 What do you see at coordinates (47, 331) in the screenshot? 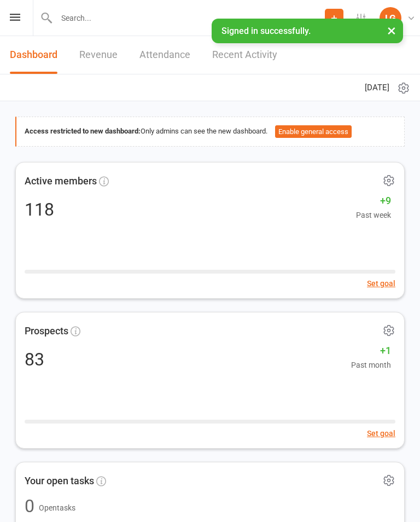
I see `span: Prospects` at bounding box center [47, 331].